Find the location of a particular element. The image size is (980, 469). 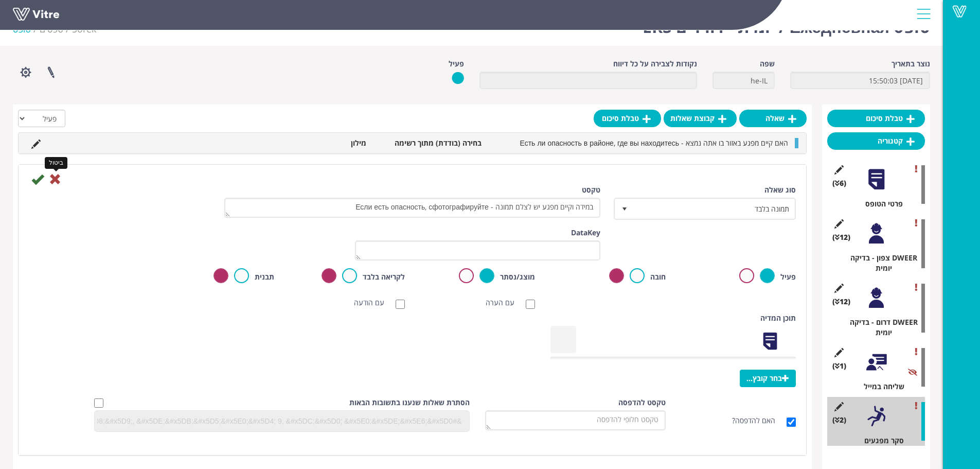

label: עם הערה is located at coordinates (505, 302).